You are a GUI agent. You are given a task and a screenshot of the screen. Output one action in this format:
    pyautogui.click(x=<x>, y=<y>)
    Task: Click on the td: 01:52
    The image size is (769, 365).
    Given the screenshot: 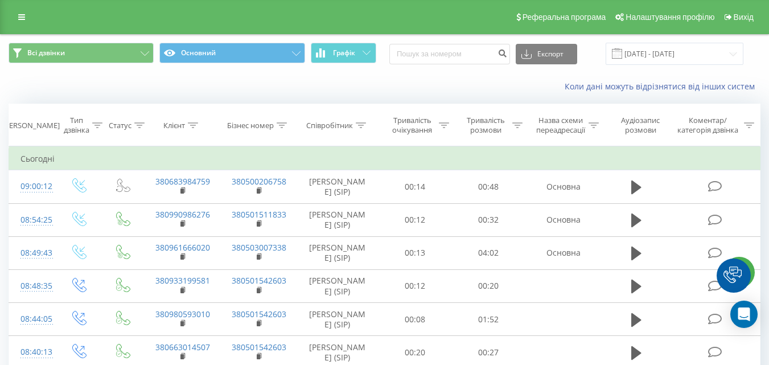 What is the action you would take?
    pyautogui.click(x=488, y=319)
    